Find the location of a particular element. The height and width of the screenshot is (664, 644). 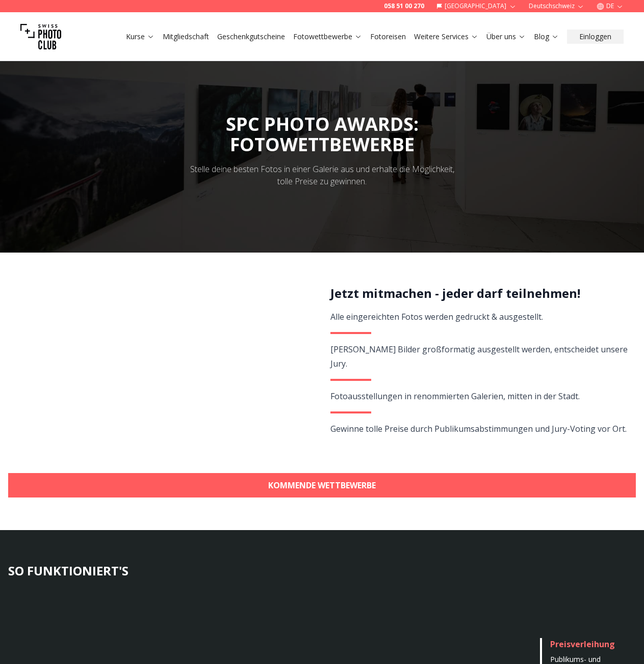

a: Blog is located at coordinates (546, 37).